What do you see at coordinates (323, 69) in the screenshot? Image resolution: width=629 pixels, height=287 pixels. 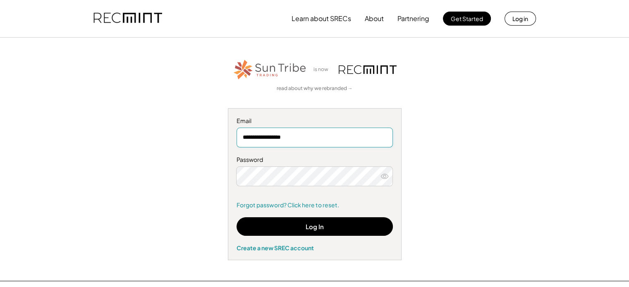 I see `div: is now` at bounding box center [323, 69].